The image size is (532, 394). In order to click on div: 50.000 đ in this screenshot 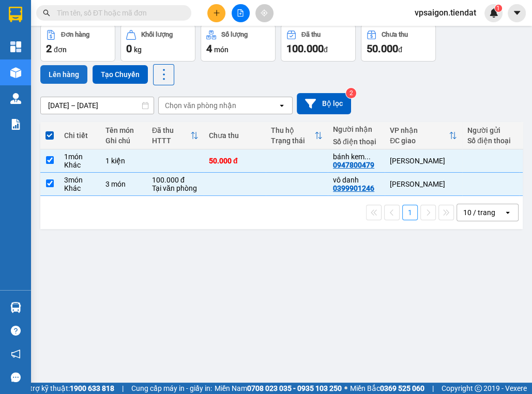, I will do `click(235, 161)`.